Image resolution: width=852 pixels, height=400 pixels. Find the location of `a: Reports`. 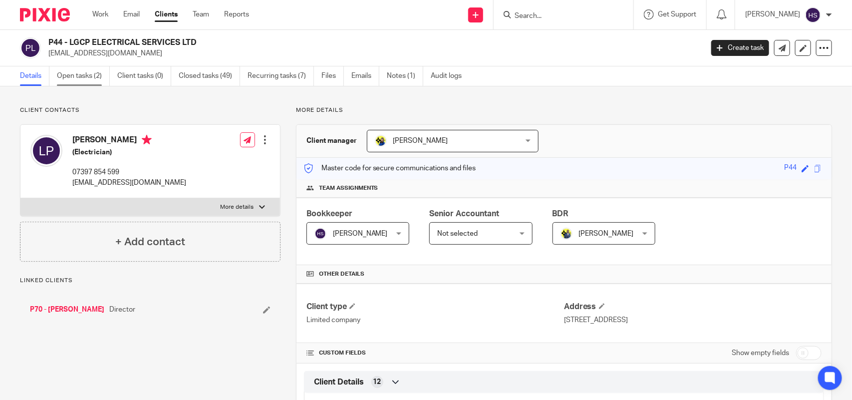

a: Reports is located at coordinates (237, 14).